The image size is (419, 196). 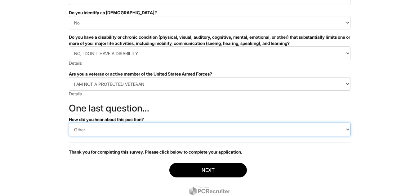 I want to click on div: Are you a veteran or active member of the United States Armed Forces?, so click(x=209, y=74).